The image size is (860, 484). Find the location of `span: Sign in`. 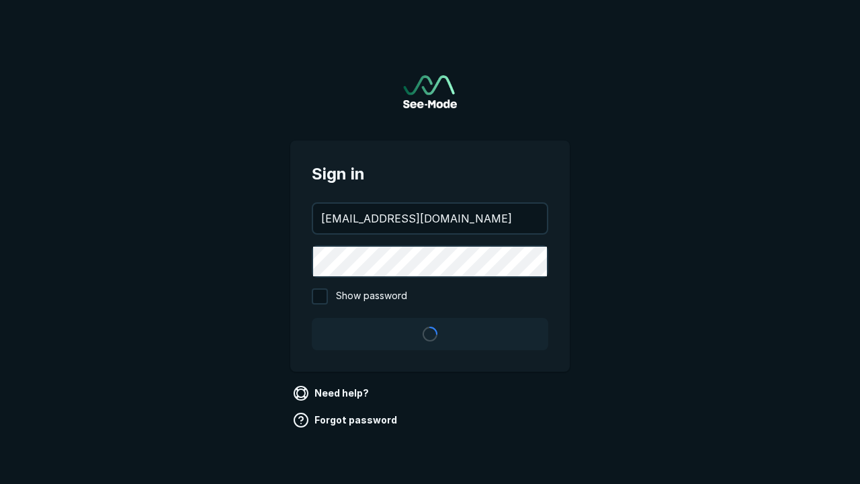

span: Sign in is located at coordinates (430, 174).